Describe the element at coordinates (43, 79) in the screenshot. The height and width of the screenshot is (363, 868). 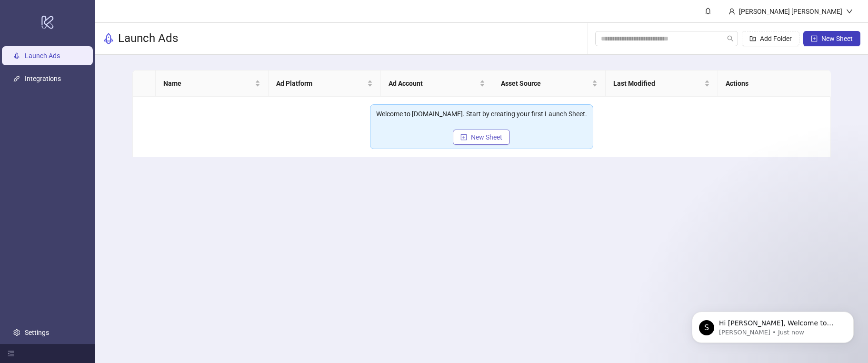
I see `a: Integrations` at that location.